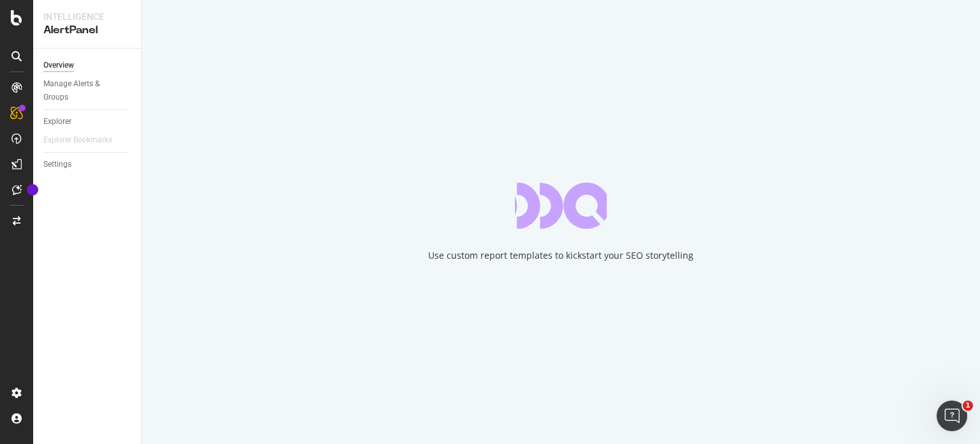 Image resolution: width=980 pixels, height=444 pixels. I want to click on div: Settings, so click(57, 164).